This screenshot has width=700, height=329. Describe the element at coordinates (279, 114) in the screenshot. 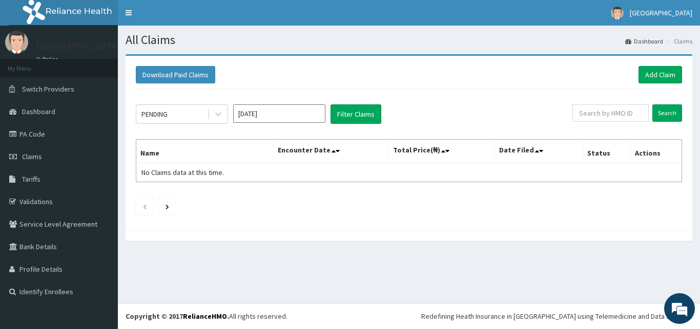

I see `input: Select Month and Year` at that location.